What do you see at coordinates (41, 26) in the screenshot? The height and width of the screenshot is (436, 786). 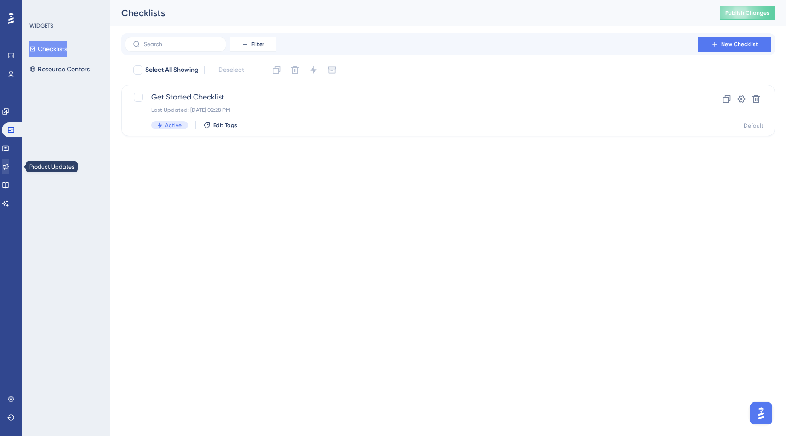 I see `div: WIDGETS` at bounding box center [41, 26].